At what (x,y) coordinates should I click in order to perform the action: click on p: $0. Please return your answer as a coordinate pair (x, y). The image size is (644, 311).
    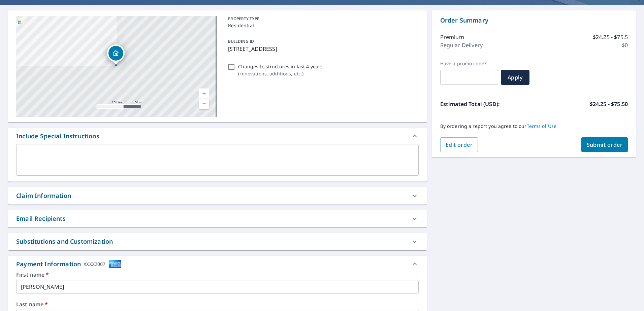
    Looking at the image, I should click on (625, 45).